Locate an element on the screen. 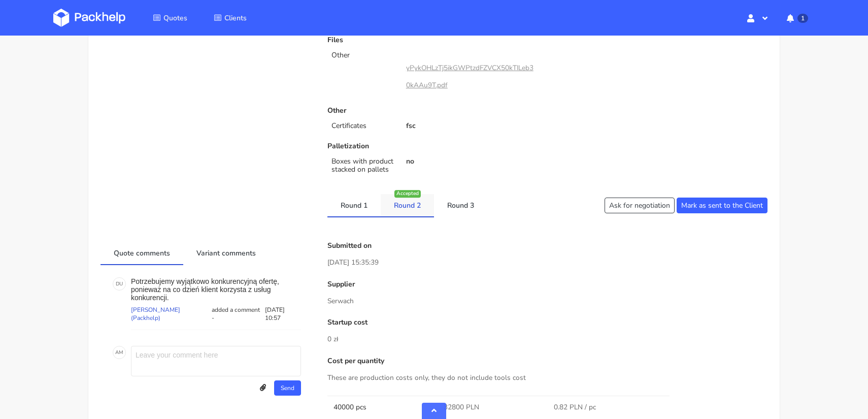  button: Mark as sent to the Client is located at coordinates (722, 205).